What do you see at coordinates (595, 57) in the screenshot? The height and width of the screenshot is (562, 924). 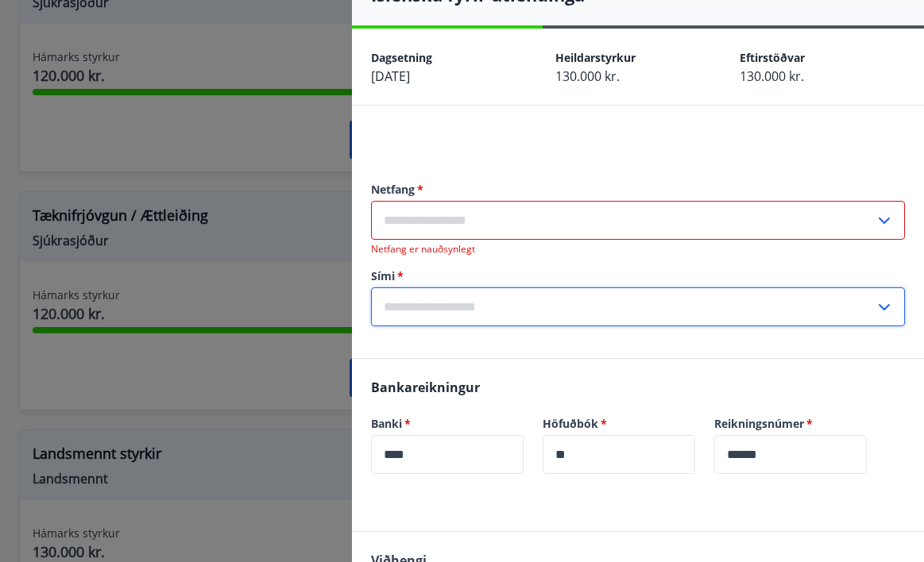 I see `span: Heildarstyrkur` at bounding box center [595, 57].